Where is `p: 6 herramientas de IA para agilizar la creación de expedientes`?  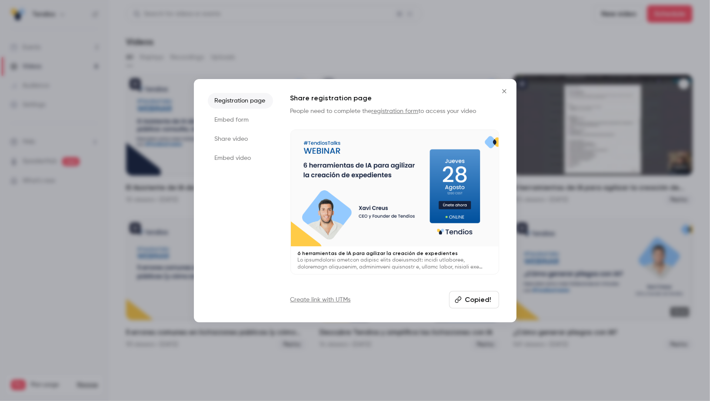
p: 6 herramientas de IA para agilizar la creación de expedientes is located at coordinates (395, 253).